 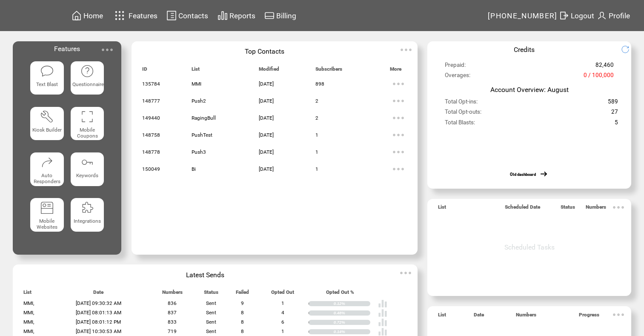 I want to click on span: 5, so click(x=616, y=124).